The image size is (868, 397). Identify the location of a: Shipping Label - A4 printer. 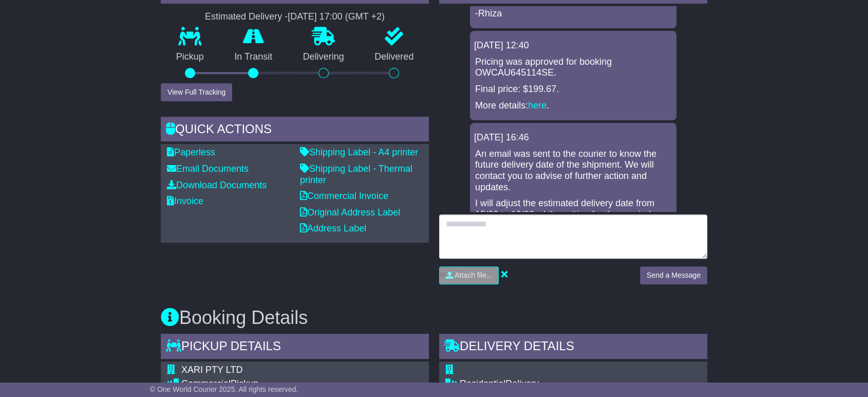
(360, 152).